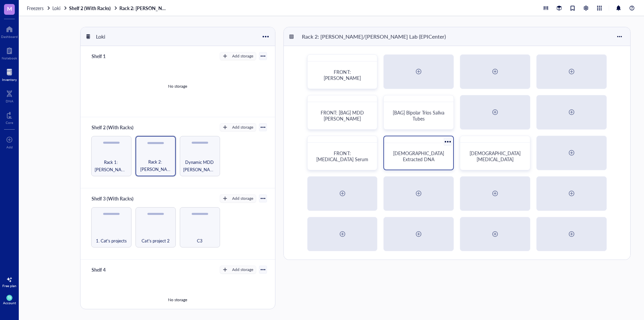  Describe the element at coordinates (10, 96) in the screenshot. I see `a: DNA` at that location.